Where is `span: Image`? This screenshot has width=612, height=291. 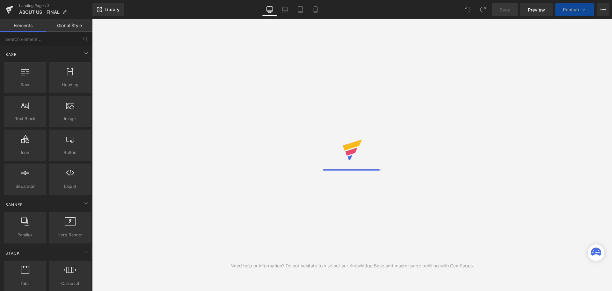 span: Image is located at coordinates (70, 118).